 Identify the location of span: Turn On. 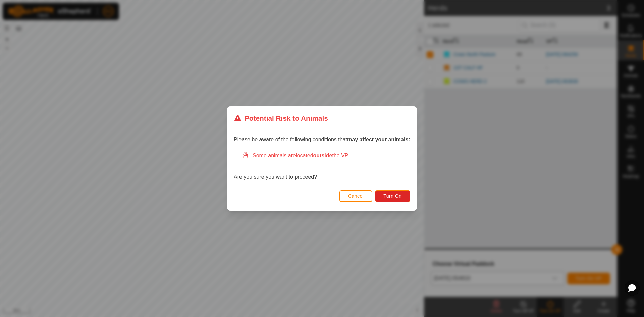
(393, 196).